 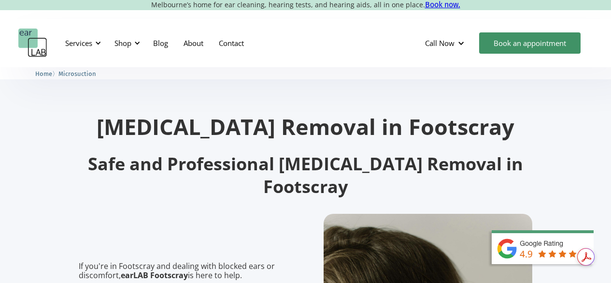 I want to click on a: About, so click(x=193, y=43).